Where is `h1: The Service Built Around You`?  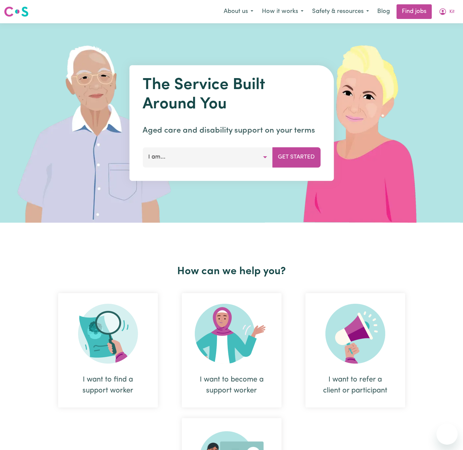 h1: The Service Built Around You is located at coordinates (231, 95).